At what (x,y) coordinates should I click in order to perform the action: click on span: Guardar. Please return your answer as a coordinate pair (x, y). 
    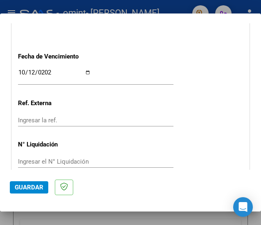
    Looking at the image, I should click on (29, 187).